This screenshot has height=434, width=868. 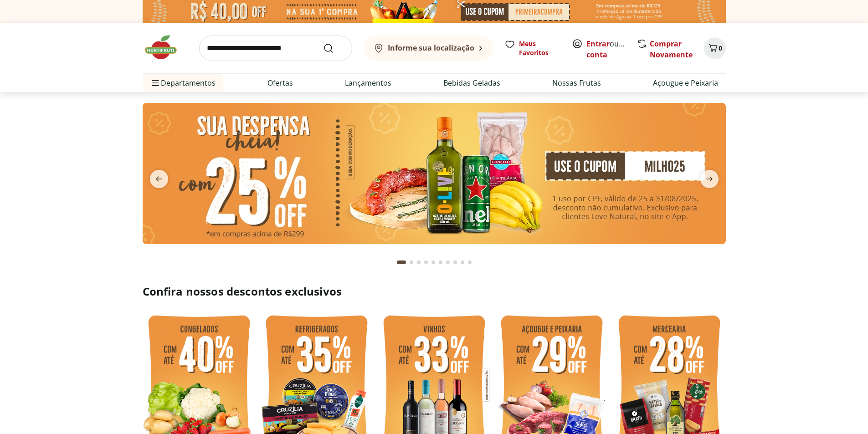 What do you see at coordinates (448, 262) in the screenshot?
I see `button: Go to page 7 from fs-carousel` at bounding box center [448, 262].